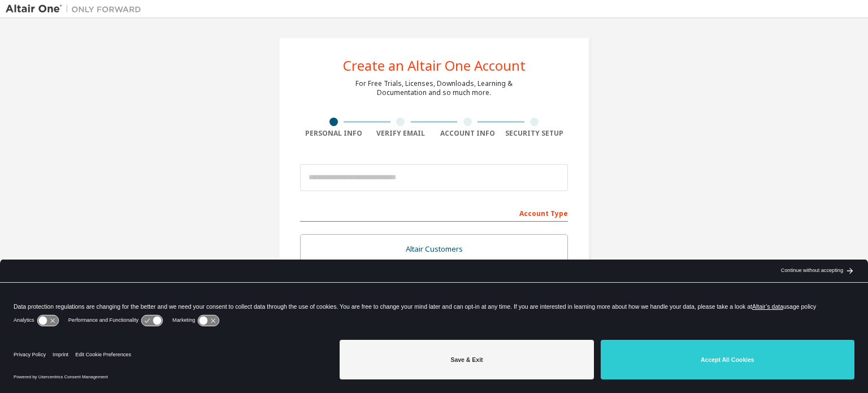 The height and width of the screenshot is (393, 868). What do you see at coordinates (77, 9) in the screenshot?
I see `img: Altair One` at bounding box center [77, 9].